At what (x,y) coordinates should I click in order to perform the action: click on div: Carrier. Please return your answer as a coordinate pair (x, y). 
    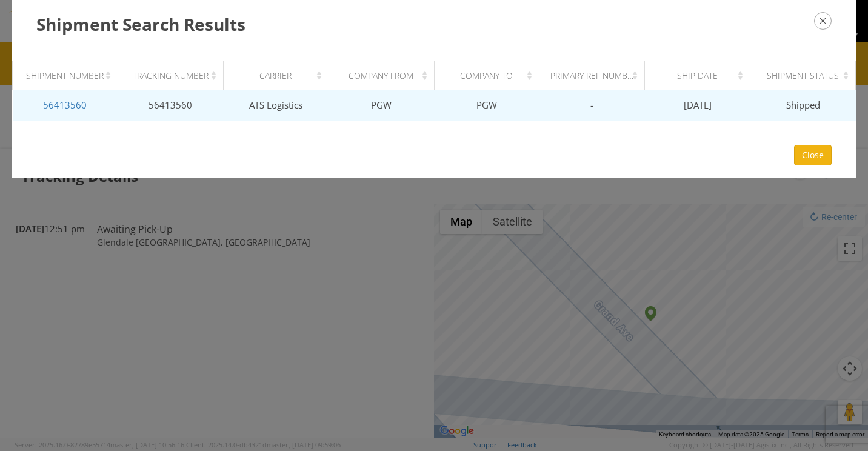
    Looking at the image, I should click on (279, 76).